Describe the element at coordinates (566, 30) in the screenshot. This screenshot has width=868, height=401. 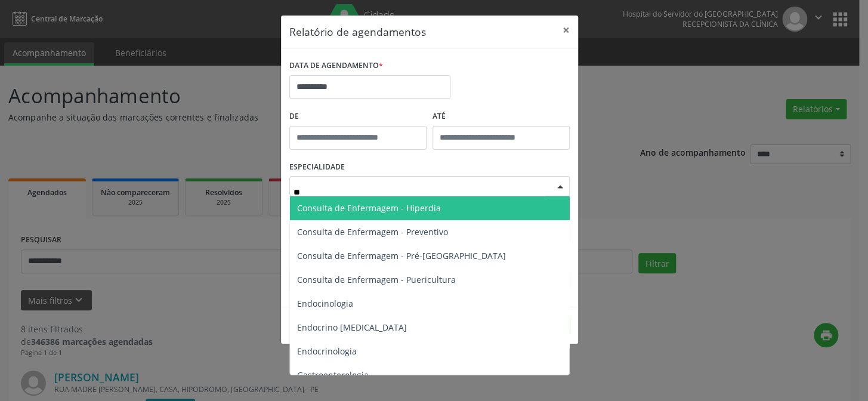
I see `button: Close` at that location.